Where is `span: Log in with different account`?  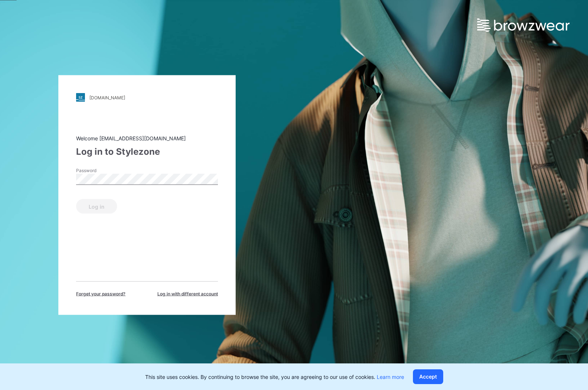 span: Log in with different account is located at coordinates (187, 294).